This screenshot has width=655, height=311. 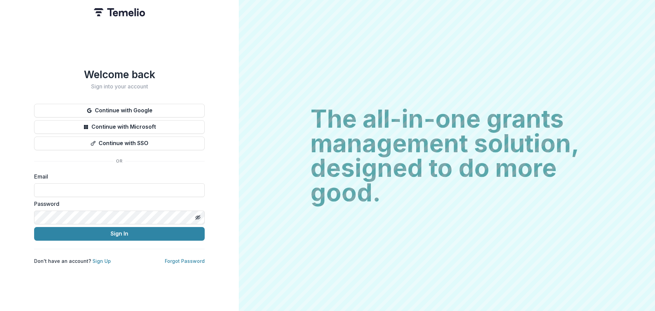 I want to click on h1: Welcome back, so click(x=119, y=74).